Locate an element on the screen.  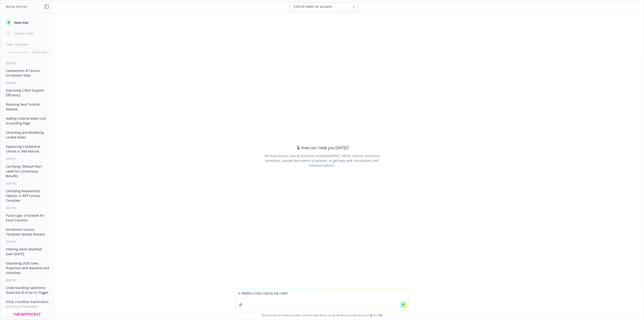
span: Click to select an account is located at coordinates (313, 7).